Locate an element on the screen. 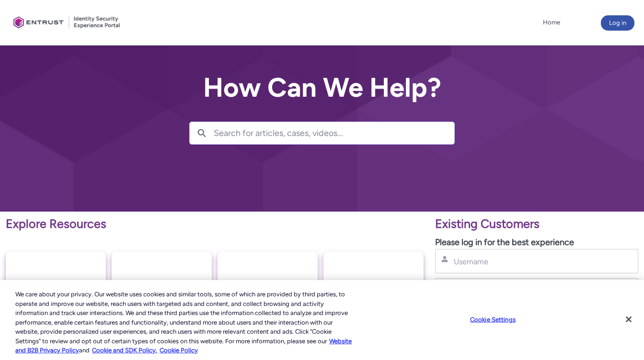 This screenshot has height=360, width=644. div: We care about your privacy. Our website uses cookies and similar tools, some of which are provide... is located at coordinates (185, 322).